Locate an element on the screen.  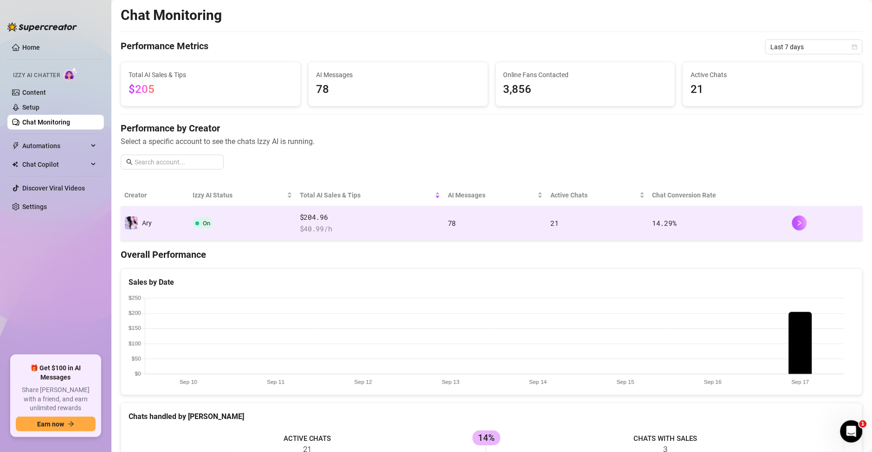
span: 3,856 is located at coordinates (586, 90).